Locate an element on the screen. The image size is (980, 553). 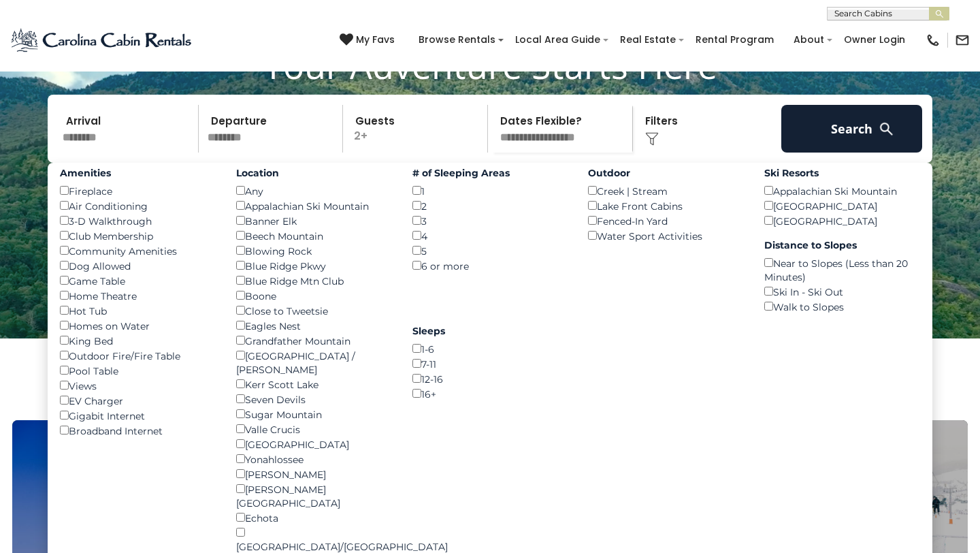
div: Creek | Stream is located at coordinates (666, 190).